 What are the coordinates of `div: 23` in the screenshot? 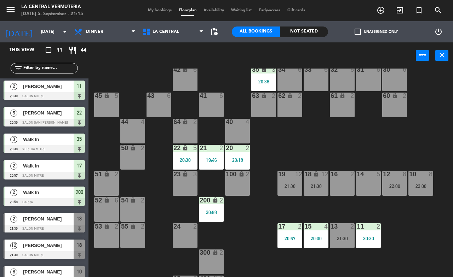 It's located at (173, 174).